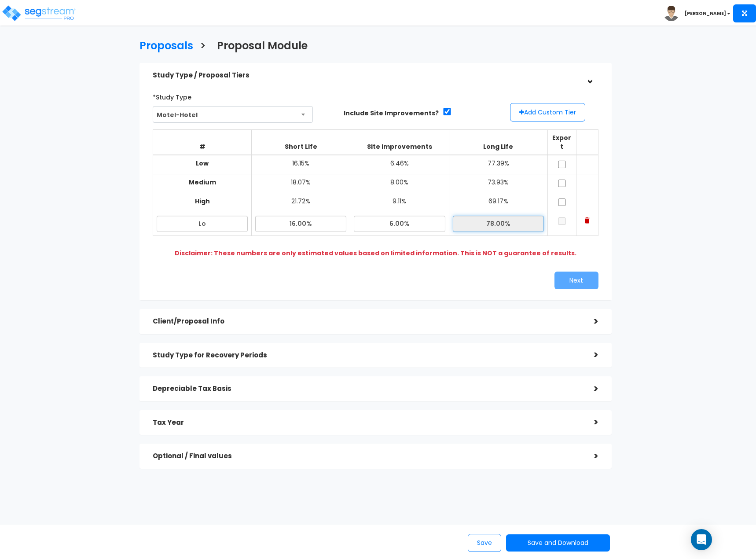 Image resolution: width=756 pixels, height=559 pixels. Describe the element at coordinates (163, 44) in the screenshot. I see `a: Proposals` at that location.